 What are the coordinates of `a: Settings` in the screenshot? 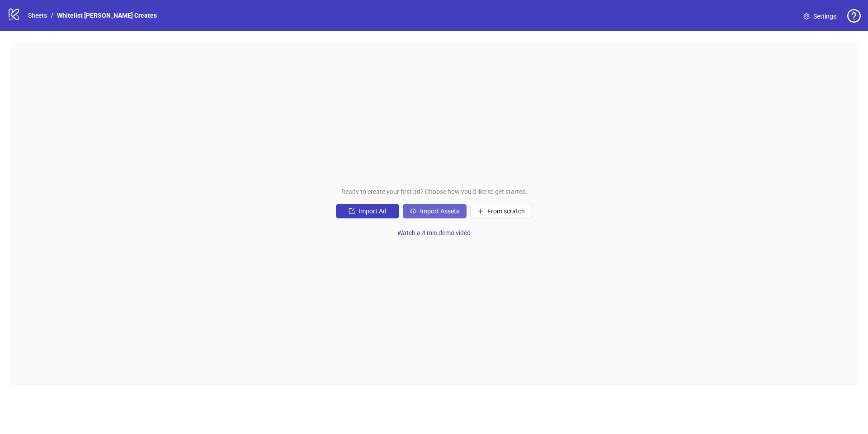 It's located at (820, 17).